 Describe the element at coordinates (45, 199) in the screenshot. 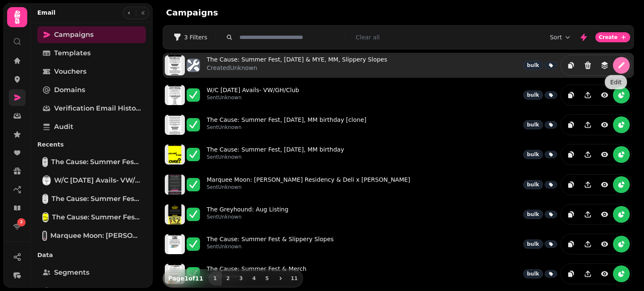

I see `img: The Cause: Summer Fest, Halloween, MM birthday [clone]` at that location.